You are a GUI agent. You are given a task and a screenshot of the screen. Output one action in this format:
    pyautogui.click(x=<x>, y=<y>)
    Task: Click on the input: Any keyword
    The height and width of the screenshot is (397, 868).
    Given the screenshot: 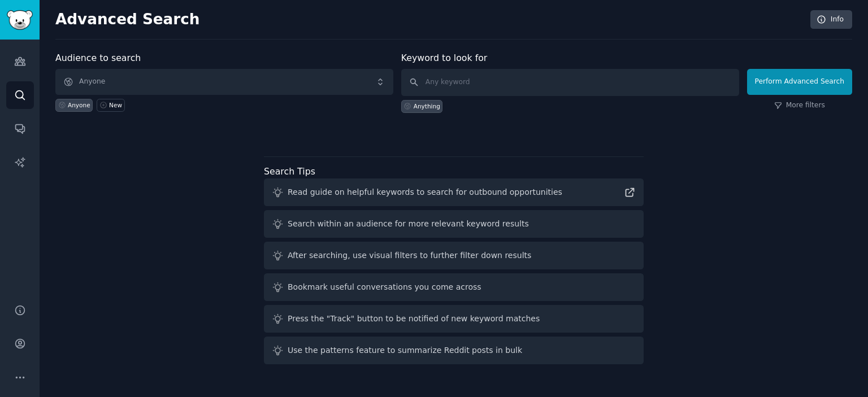 What is the action you would take?
    pyautogui.click(x=571, y=82)
    